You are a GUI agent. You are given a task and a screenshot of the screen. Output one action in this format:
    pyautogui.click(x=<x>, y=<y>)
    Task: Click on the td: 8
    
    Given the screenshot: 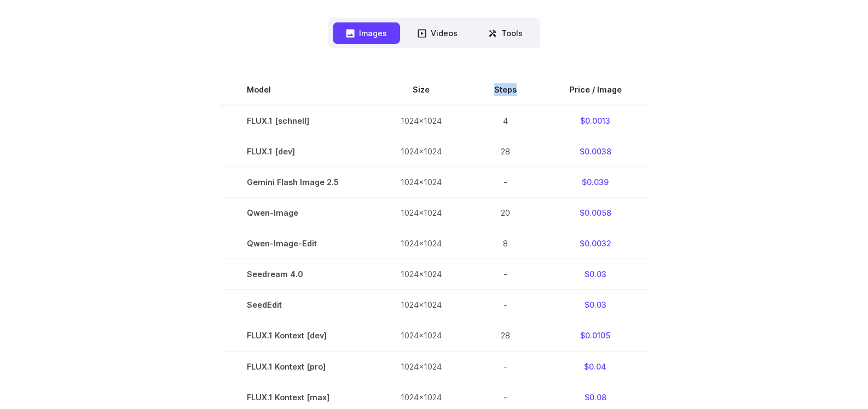 What is the action you would take?
    pyautogui.click(x=505, y=244)
    